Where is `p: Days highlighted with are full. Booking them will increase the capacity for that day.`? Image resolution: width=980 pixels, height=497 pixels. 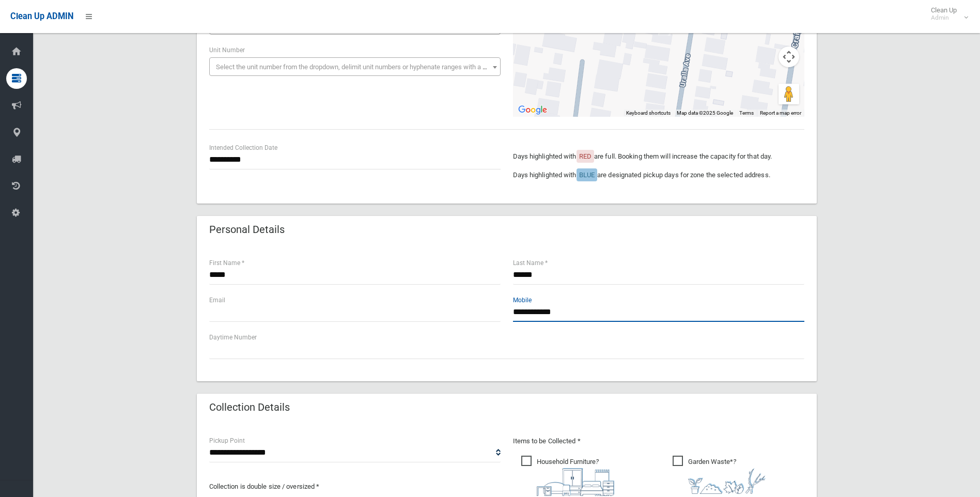 p: Days highlighted with are full. Booking them will increase the capacity for that day. is located at coordinates (659, 157).